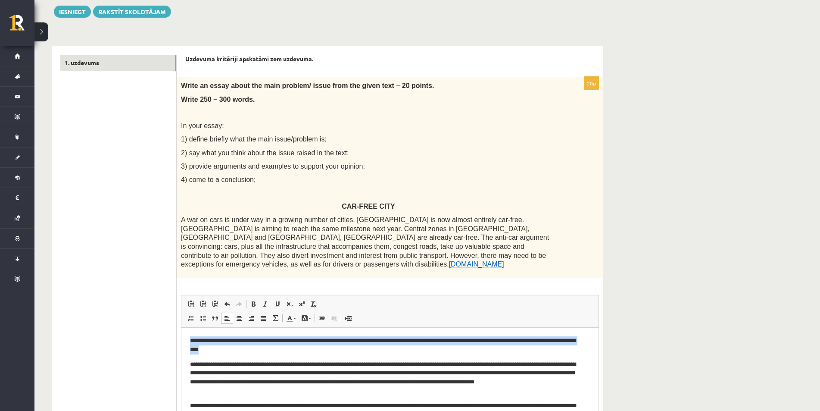  I want to click on a: Надстрочный индекс, so click(302, 304).